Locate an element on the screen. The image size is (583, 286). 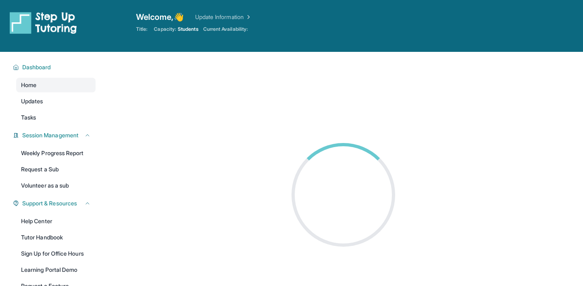
a: Volunteer as a sub is located at coordinates (56, 185).